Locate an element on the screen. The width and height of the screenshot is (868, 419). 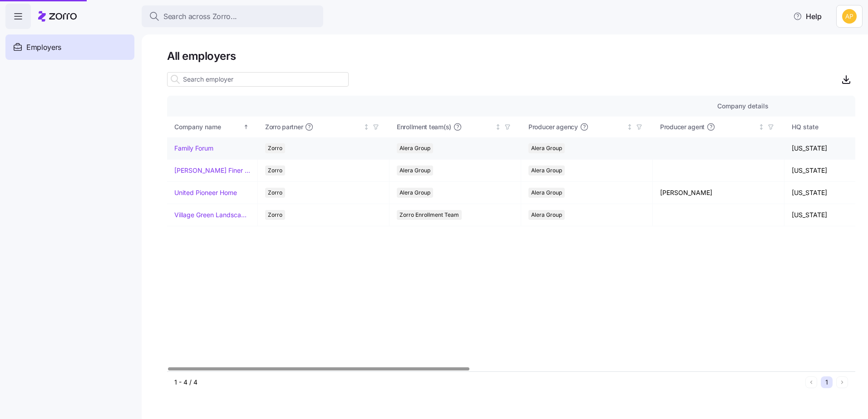
button: Search across Zorro... is located at coordinates (232, 16).